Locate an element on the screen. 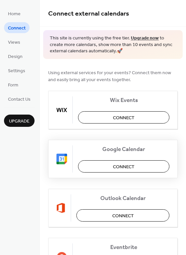 Image resolution: width=186 pixels, height=255 pixels. span: Using external services for your events? Connect them now and easily bring all your events together. is located at coordinates (113, 76).